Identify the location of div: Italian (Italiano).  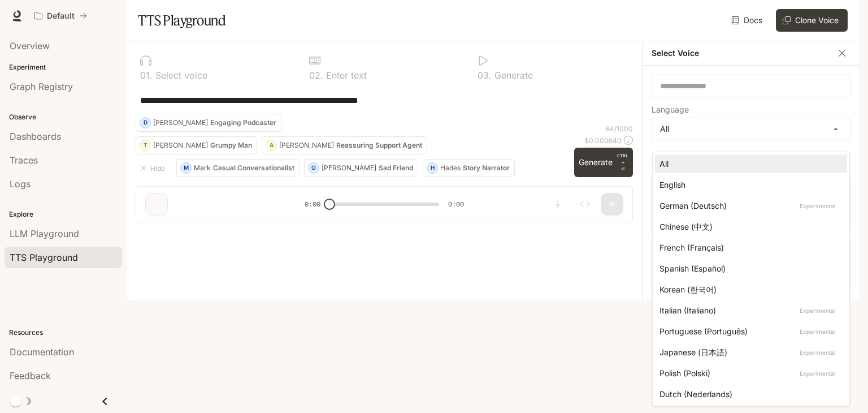
(749, 310).